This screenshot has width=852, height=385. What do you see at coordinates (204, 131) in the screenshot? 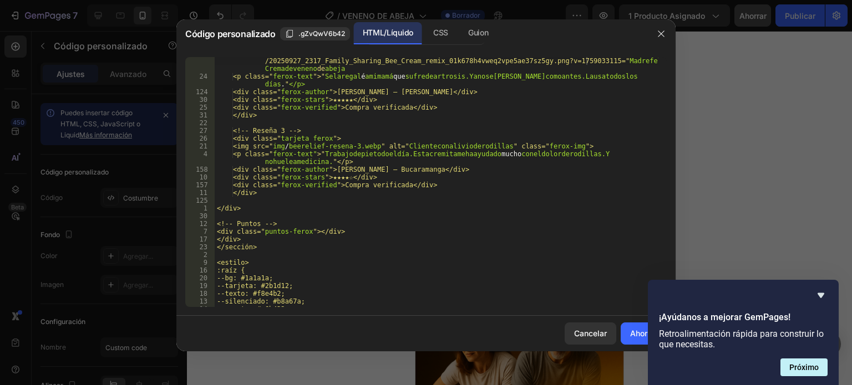
I see `font: 27` at bounding box center [204, 131].